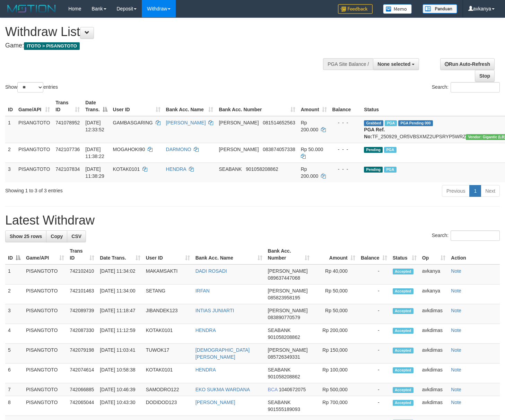  I want to click on th: Bank Acc. Number: activate to sort column ascending, so click(289, 255).